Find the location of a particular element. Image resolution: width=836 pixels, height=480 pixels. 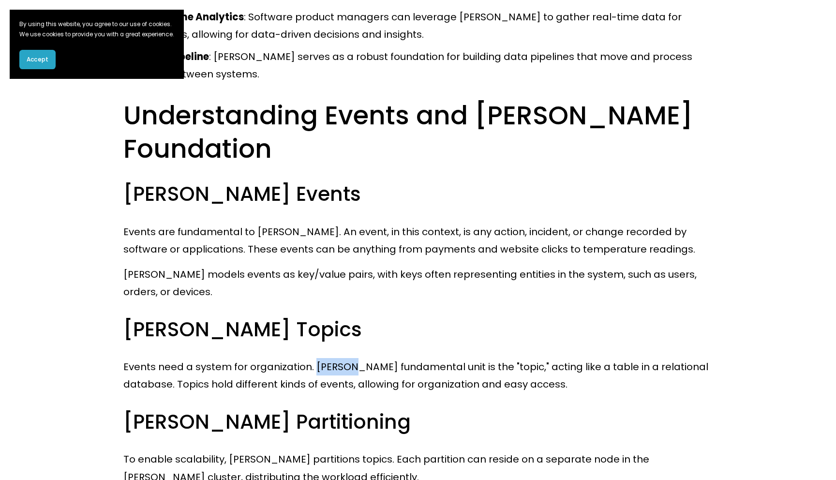

section: Cookie banner is located at coordinates (97, 44).